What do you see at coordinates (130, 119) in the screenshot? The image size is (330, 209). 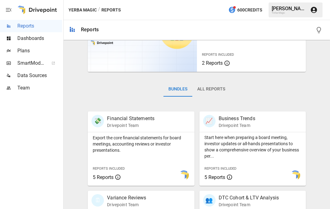 I see `p: Financial Statements` at bounding box center [130, 119].